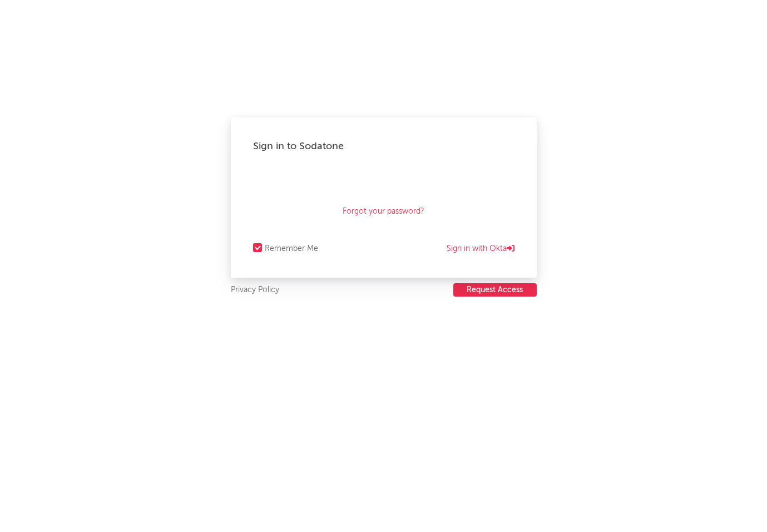 Image resolution: width=767 pixels, height=532 pixels. What do you see at coordinates (254, 290) in the screenshot?
I see `a: Privacy Policy` at bounding box center [254, 290].